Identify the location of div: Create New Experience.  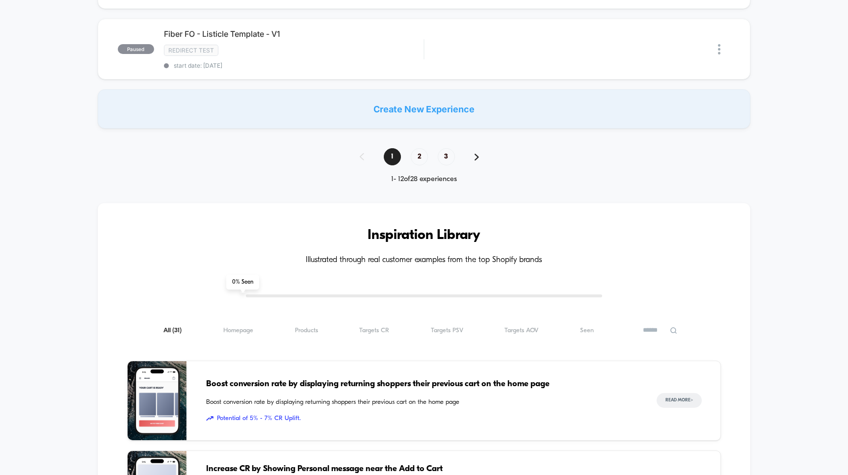
(424, 109).